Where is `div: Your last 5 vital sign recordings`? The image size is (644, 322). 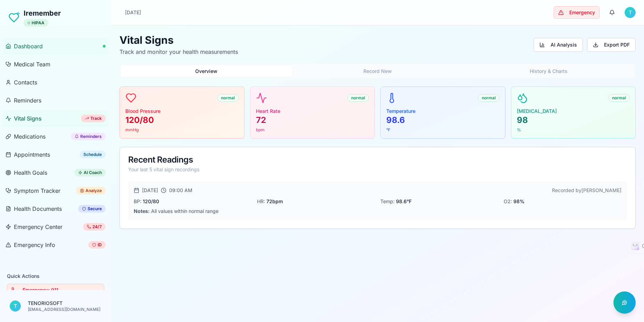
div: Your last 5 vital sign recordings is located at coordinates (377, 170).